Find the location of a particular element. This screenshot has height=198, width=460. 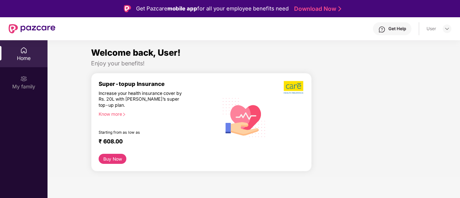

div: Know more is located at coordinates (156, 114).